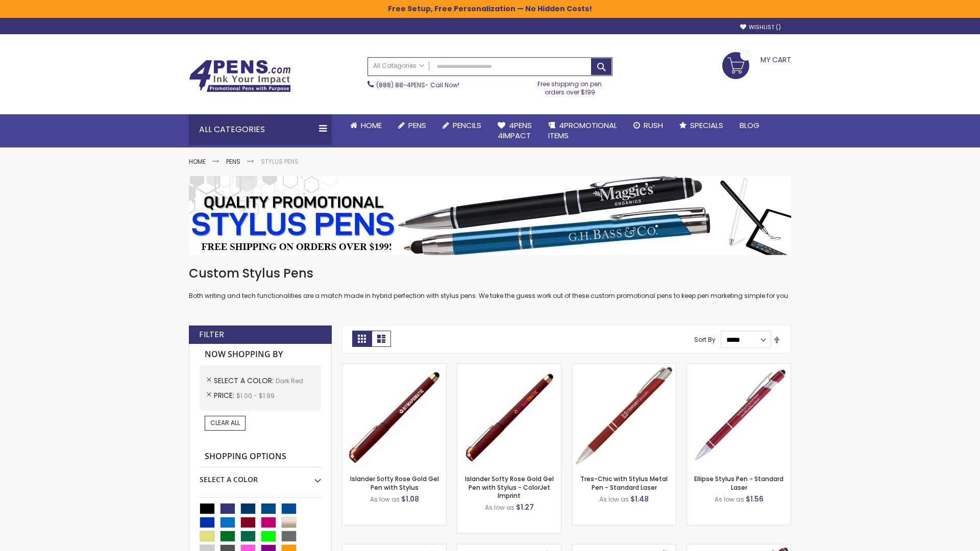  What do you see at coordinates (514, 131) in the screenshot?
I see `a: 4Pens4impact` at bounding box center [514, 131].